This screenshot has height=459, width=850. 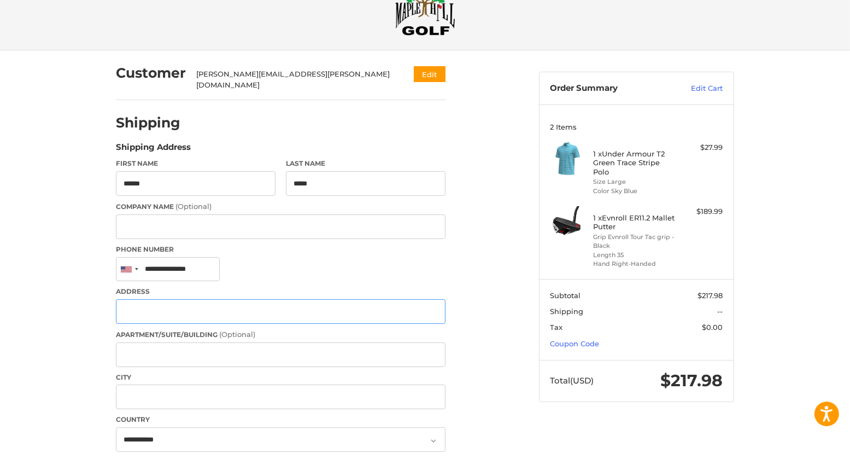 I want to click on li: Grip Evnroll Tour Tac grip - Black, so click(x=635, y=241).